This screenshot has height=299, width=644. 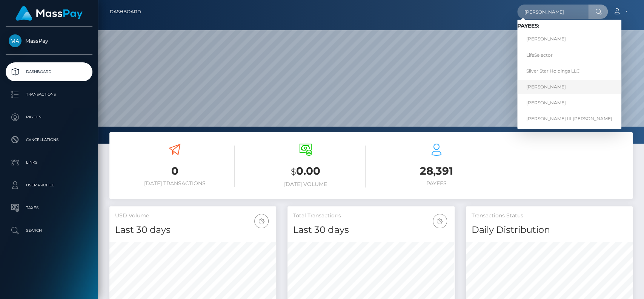 What do you see at coordinates (49, 208) in the screenshot?
I see `p: Taxes` at bounding box center [49, 208].